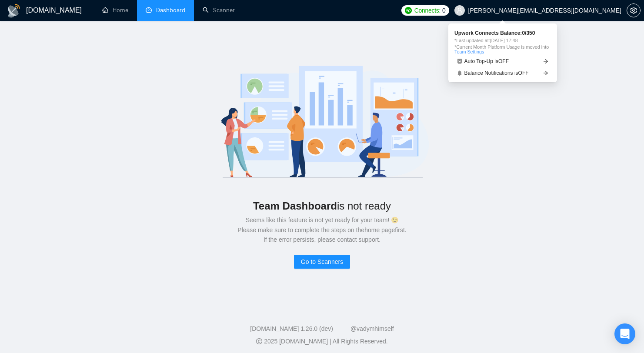 The image size is (644, 353). What do you see at coordinates (460, 73) in the screenshot?
I see `span: bell` at bounding box center [460, 73].